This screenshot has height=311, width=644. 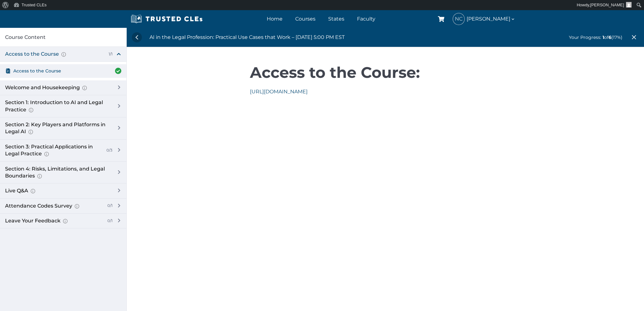 What do you see at coordinates (603, 37) in the screenshot?
I see `span: 1` at bounding box center [603, 37].